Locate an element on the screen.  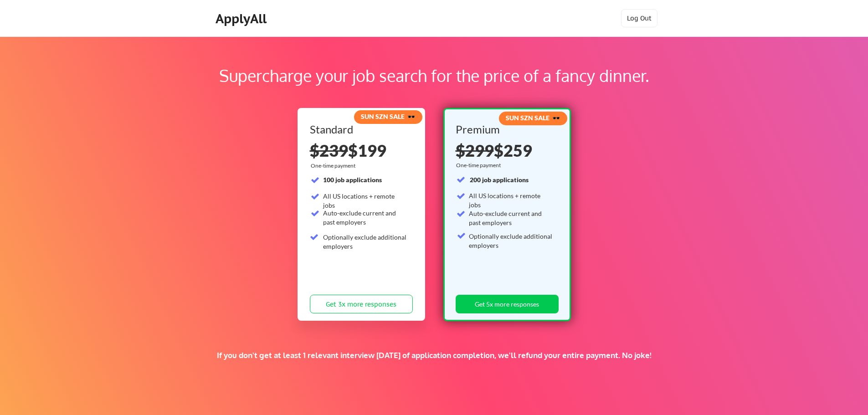
div: $199 is located at coordinates (362, 150).